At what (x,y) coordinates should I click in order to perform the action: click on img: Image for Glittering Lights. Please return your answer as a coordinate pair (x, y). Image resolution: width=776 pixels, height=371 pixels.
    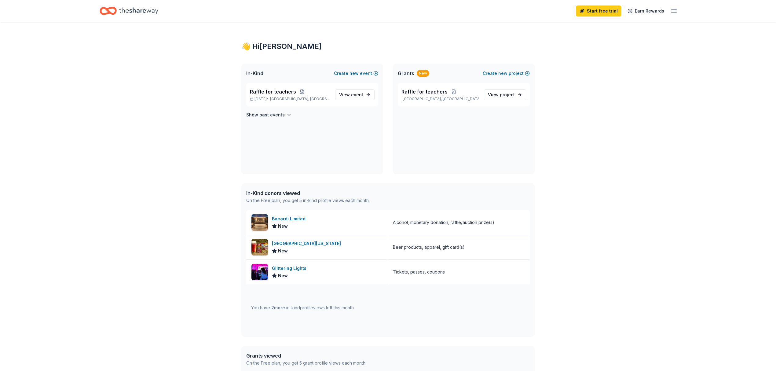
    Looking at the image, I should click on (260, 272).